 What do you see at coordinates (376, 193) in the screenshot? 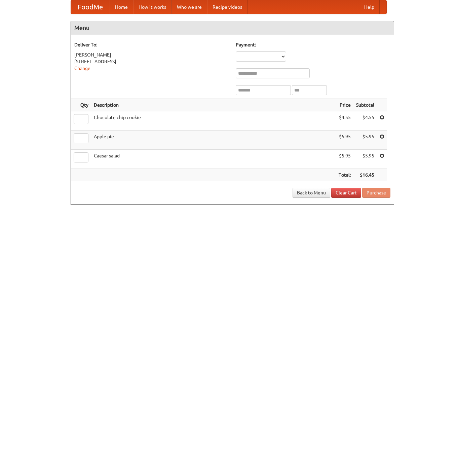
I see `button: Purchase` at bounding box center [376, 193].